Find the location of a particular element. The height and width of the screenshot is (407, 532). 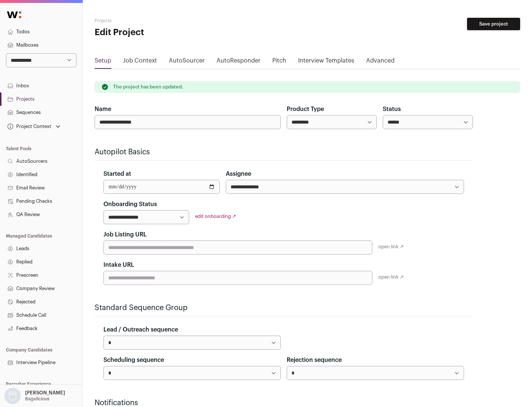

a: Advanced is located at coordinates (380, 62).